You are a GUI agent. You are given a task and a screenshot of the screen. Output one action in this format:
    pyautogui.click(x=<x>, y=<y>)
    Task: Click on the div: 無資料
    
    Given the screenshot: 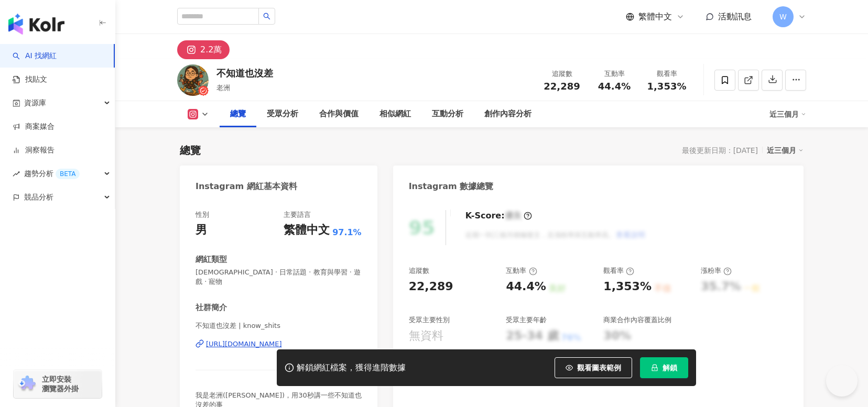 What is the action you would take?
    pyautogui.click(x=426, y=336)
    